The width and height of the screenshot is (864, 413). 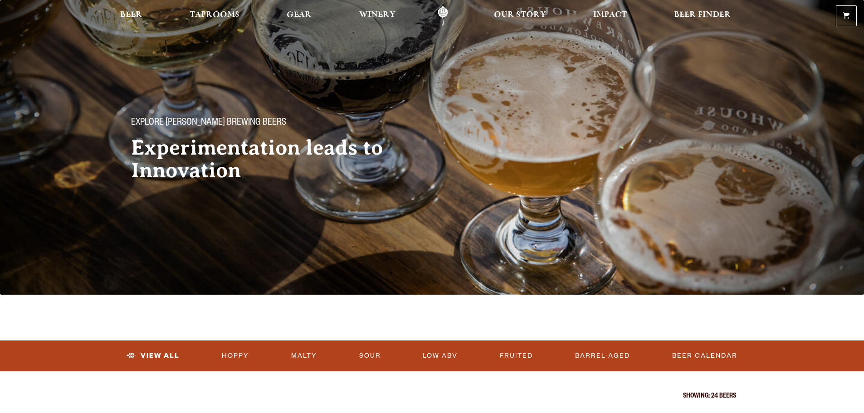 I want to click on span: Winery, so click(x=377, y=15).